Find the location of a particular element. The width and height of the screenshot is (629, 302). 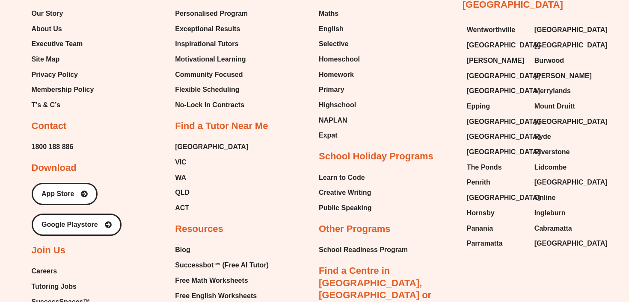

a: Our Story is located at coordinates (63, 14).